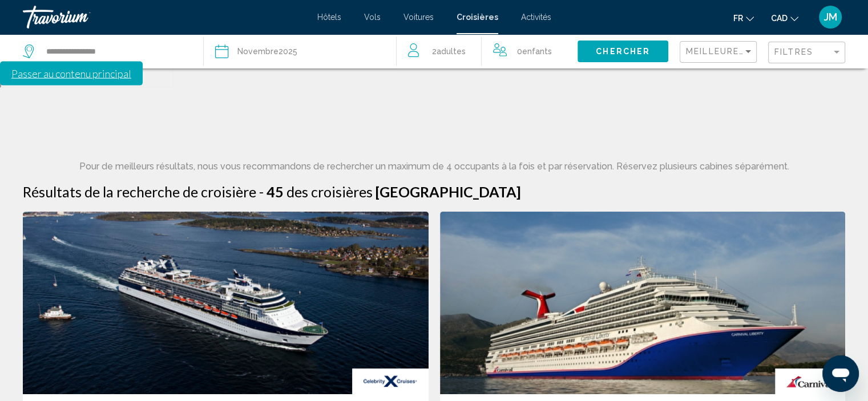 The height and width of the screenshot is (401, 868). I want to click on button: Change currency, so click(785, 18).